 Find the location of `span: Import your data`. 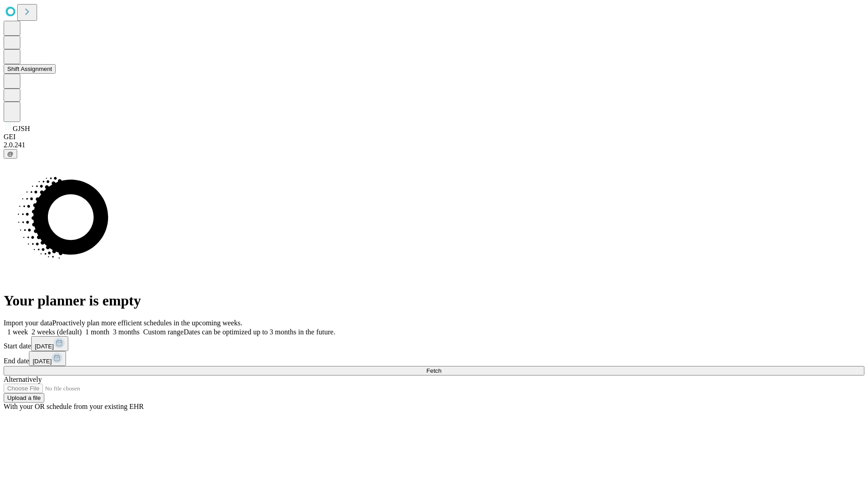

span: Import your data is located at coordinates (28, 323).